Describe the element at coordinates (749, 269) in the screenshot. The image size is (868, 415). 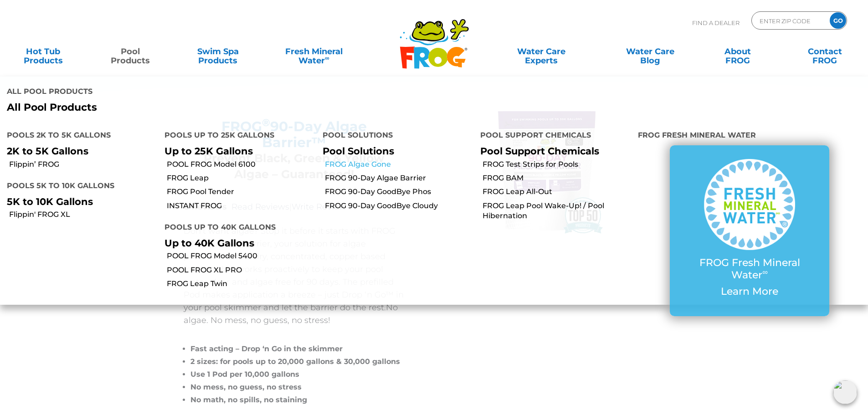
I see `p: FROG Fresh Mineral Water` at that location.